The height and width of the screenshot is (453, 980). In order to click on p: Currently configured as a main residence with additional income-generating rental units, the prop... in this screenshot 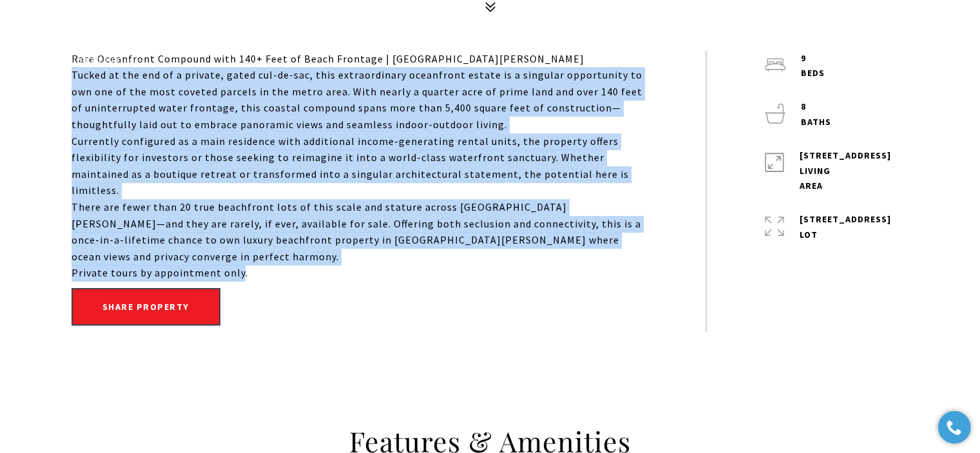, I will do `click(360, 166)`.